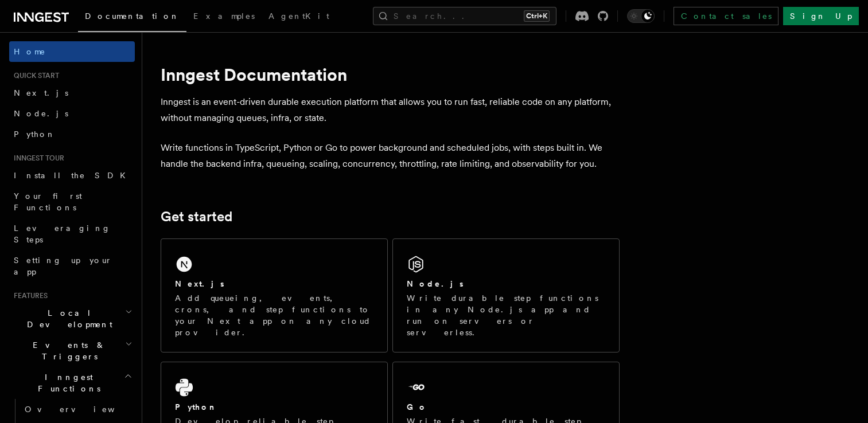 The height and width of the screenshot is (423, 868). Describe the element at coordinates (34, 76) in the screenshot. I see `span: Quick start` at that location.